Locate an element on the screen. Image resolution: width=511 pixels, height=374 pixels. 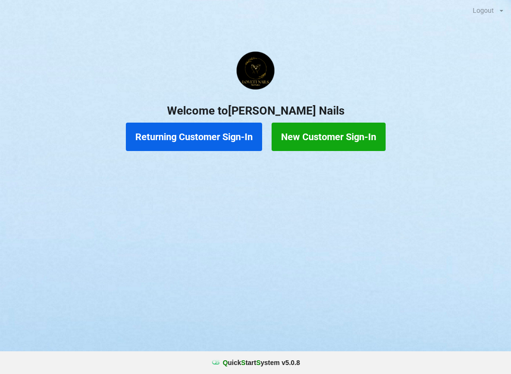
button: New Customer Sign-In is located at coordinates (329, 137).